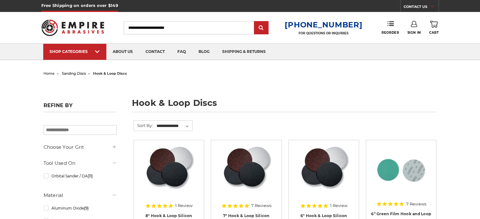  Describe the element at coordinates (401, 175) in the screenshot. I see `a: 6-inch 60-grit green film hook and loop sanding discs with fast cutting aluminum oxide for coarse...` at that location.